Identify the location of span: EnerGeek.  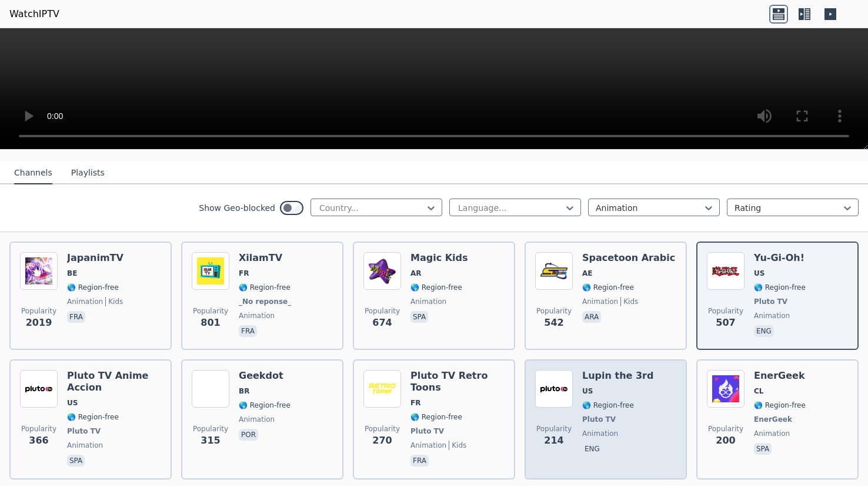
(773, 419).